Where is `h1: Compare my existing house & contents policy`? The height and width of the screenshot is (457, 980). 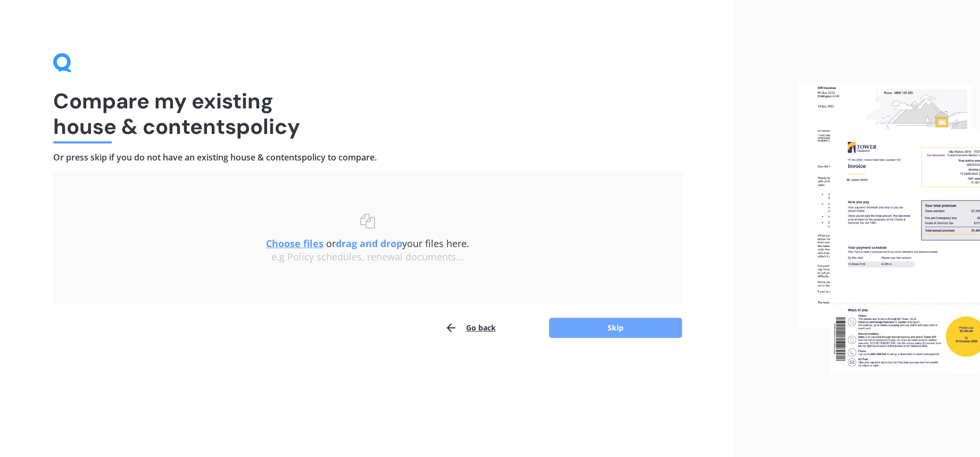 h1: Compare my existing house & contents policy is located at coordinates (368, 114).